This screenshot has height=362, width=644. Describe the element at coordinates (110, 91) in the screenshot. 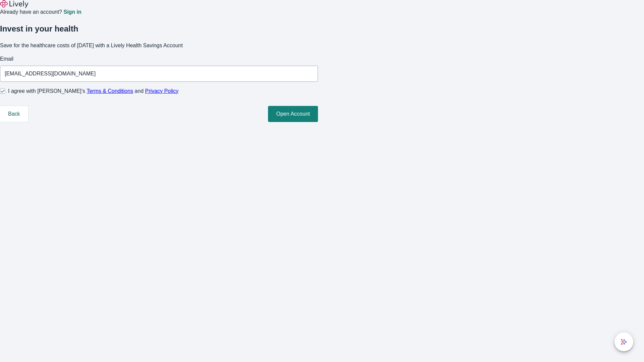

I see `a: Terms & Conditions` at that location.